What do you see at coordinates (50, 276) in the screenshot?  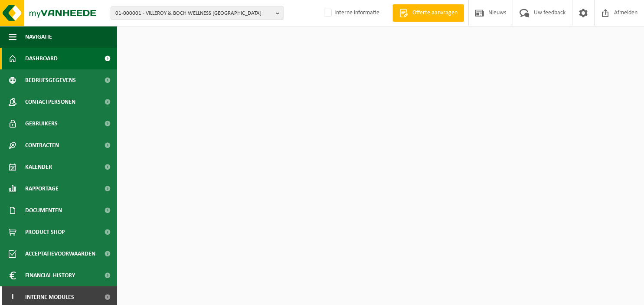 I see `span: Financial History` at bounding box center [50, 276].